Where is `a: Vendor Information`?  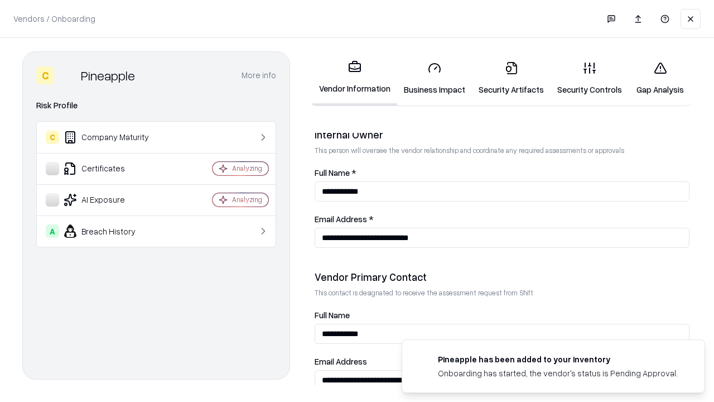 a: Vendor Information is located at coordinates (355, 78).